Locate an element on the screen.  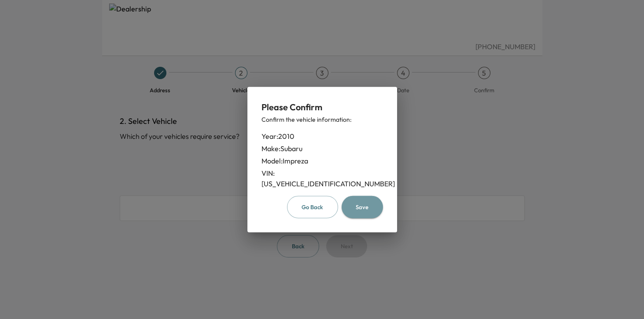
button: Go Back is located at coordinates (313, 207).